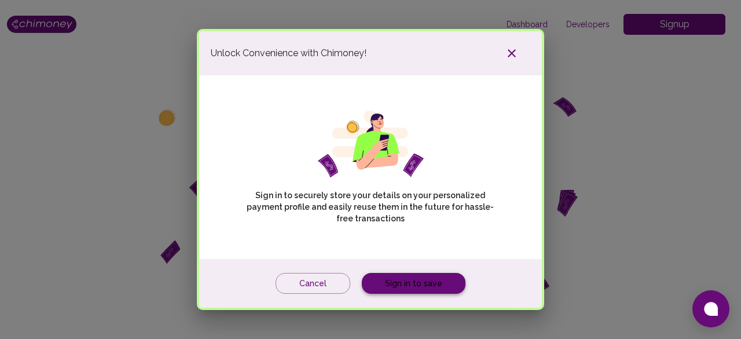 This screenshot has height=339, width=741. I want to click on img: girl phone svg, so click(371, 144).